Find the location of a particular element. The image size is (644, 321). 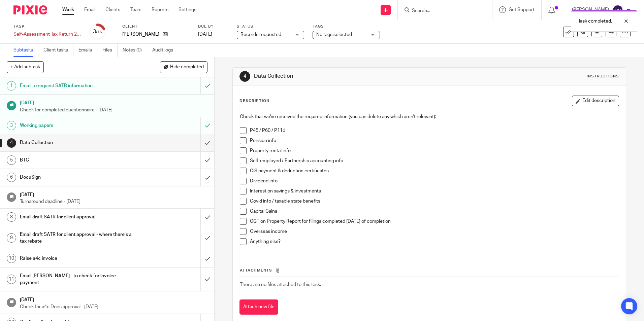

p: Capital Gains is located at coordinates (434, 212).